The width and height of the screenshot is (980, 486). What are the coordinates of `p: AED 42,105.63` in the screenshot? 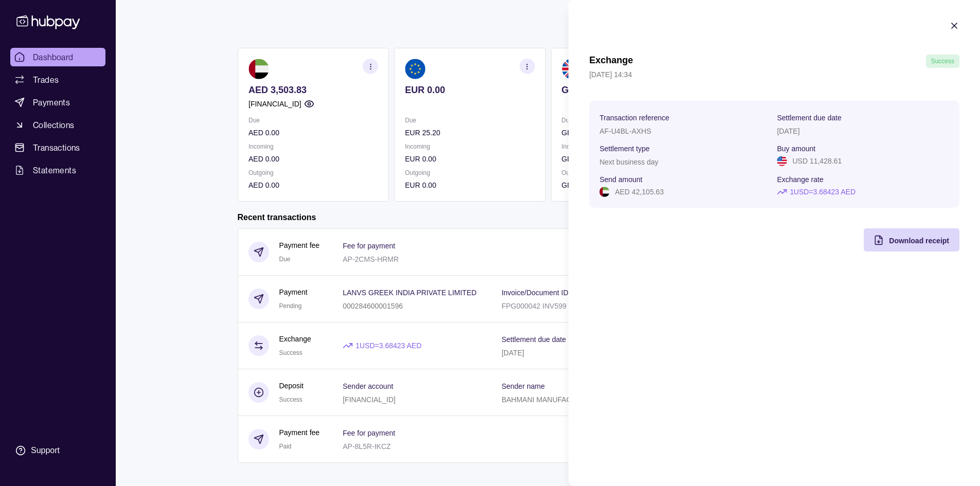 It's located at (639, 192).